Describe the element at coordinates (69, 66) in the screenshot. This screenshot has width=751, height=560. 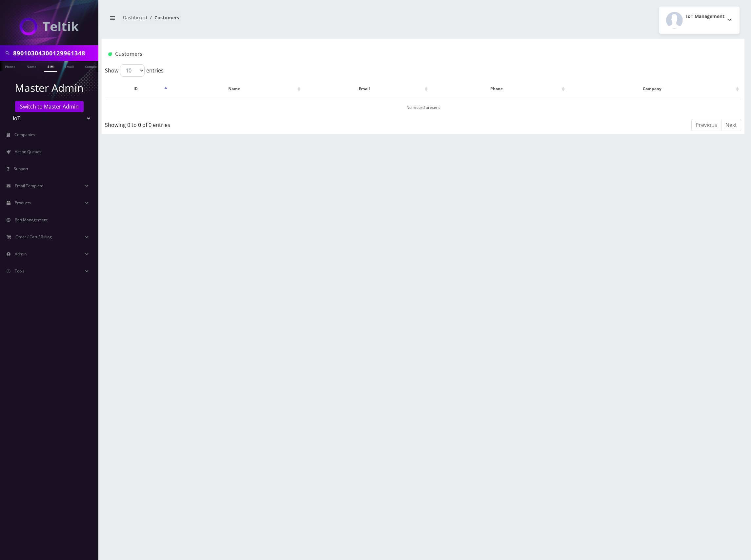
I see `a: Email` at that location.